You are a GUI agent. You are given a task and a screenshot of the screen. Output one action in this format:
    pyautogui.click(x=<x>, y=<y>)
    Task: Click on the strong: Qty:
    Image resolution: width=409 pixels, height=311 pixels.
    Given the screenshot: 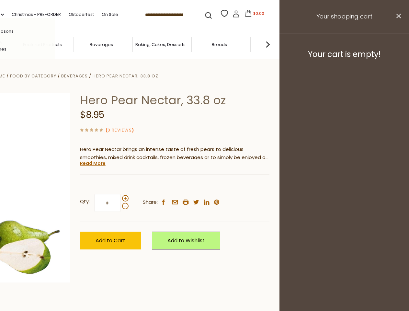 What is the action you would take?
    pyautogui.click(x=85, y=201)
    